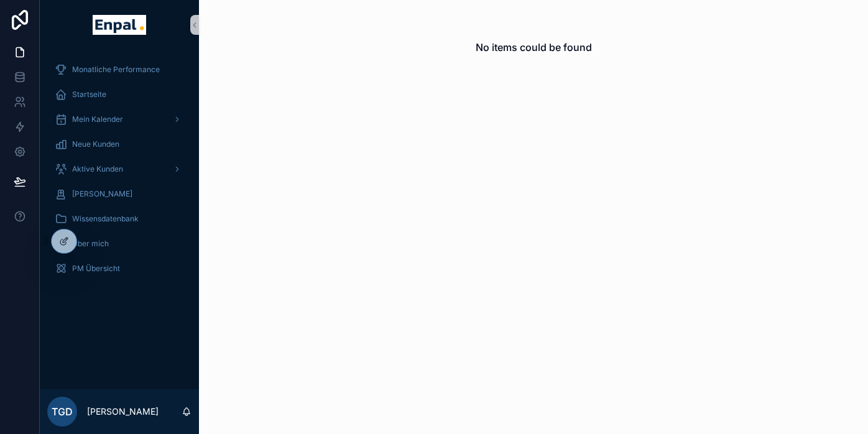 Image resolution: width=868 pixels, height=434 pixels. Describe the element at coordinates (120, 120) in the screenshot. I see `a: Mein Kalender` at that location.